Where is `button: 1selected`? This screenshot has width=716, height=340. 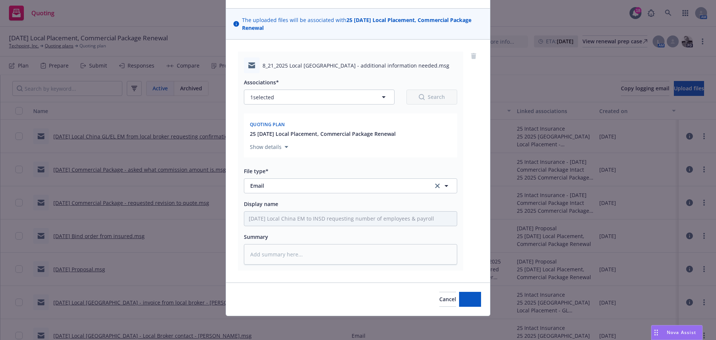 button: 1selected is located at coordinates (319, 97).